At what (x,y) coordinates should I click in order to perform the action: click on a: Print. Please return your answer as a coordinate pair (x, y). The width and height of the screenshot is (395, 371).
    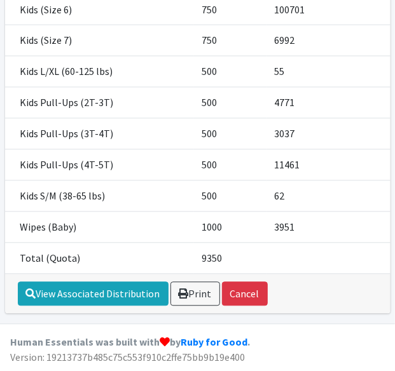
    Looking at the image, I should click on (195, 294).